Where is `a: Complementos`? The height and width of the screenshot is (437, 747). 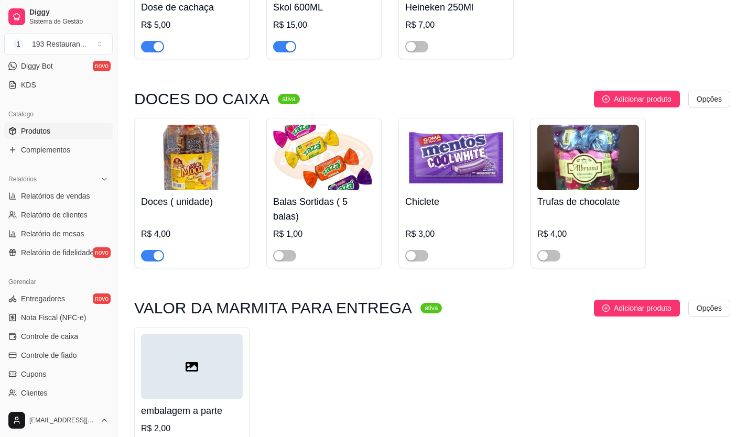
a: Complementos is located at coordinates (58, 150).